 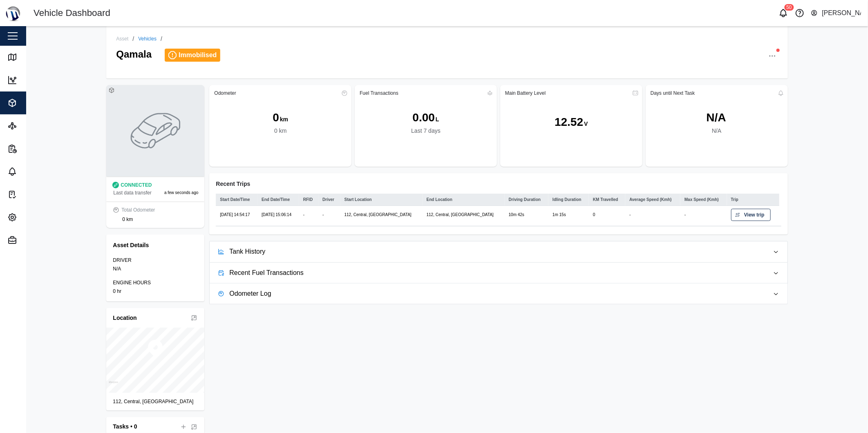 What do you see at coordinates (132, 193) in the screenshot?
I see `div: Last data transfer` at bounding box center [132, 193].